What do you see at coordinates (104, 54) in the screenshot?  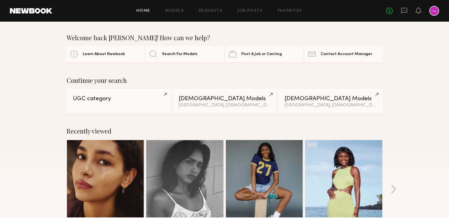 I see `span: Learn About Newbook` at bounding box center [104, 54].